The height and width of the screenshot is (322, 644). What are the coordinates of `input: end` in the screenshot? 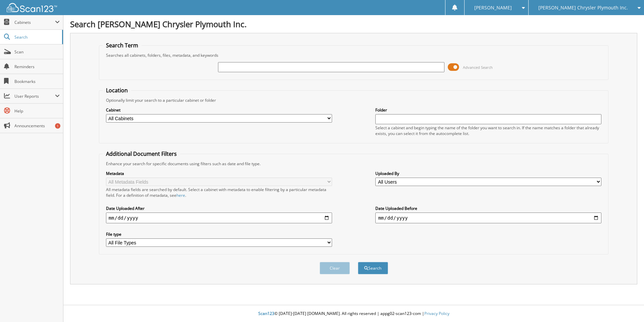 It's located at (488, 218).